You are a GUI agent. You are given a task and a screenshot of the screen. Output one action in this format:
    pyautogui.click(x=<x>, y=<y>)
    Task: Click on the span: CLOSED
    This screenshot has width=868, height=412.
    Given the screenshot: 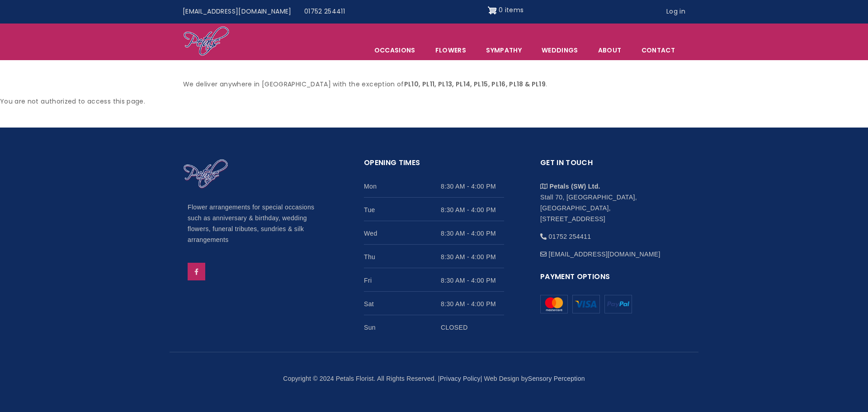 What is the action you would take?
    pyautogui.click(x=472, y=328)
    